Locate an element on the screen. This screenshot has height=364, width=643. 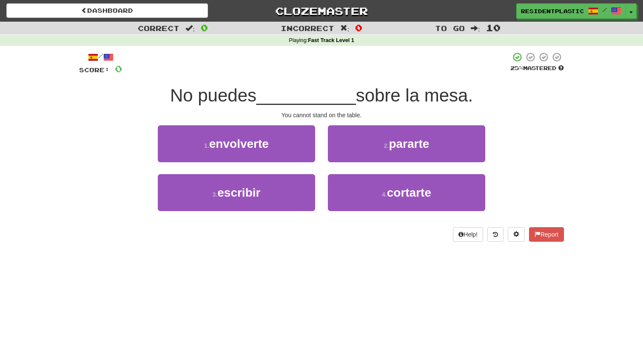
span: pararte is located at coordinates (409, 144).